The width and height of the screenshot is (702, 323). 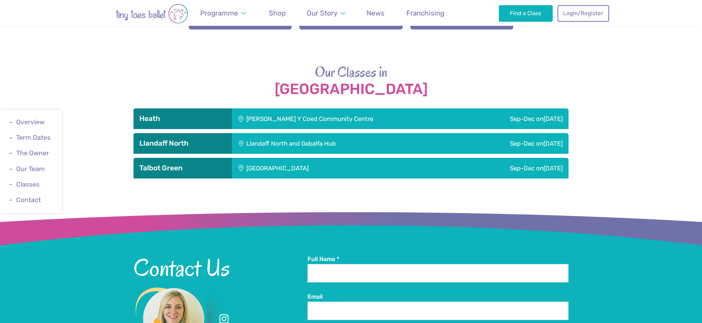 What do you see at coordinates (32, 153) in the screenshot?
I see `a: The Owner` at bounding box center [32, 153].